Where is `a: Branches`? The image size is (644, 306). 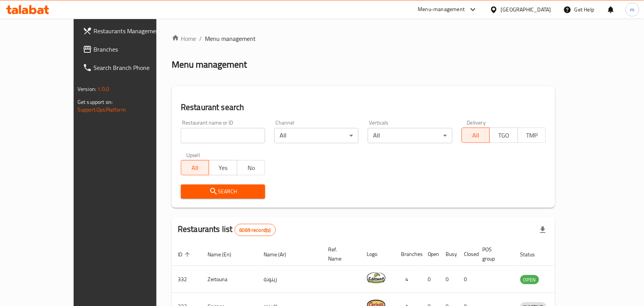
a: Branches is located at coordinates (129, 49).